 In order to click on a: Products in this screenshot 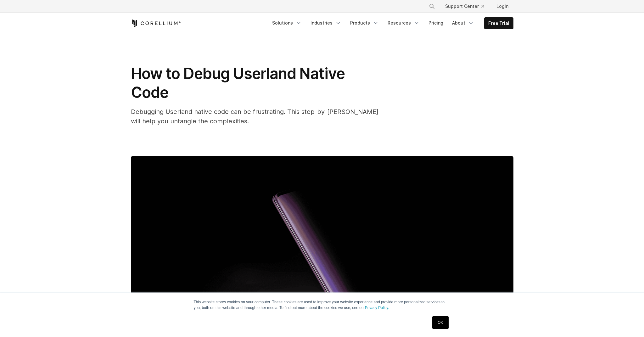, I will do `click(364, 23)`.